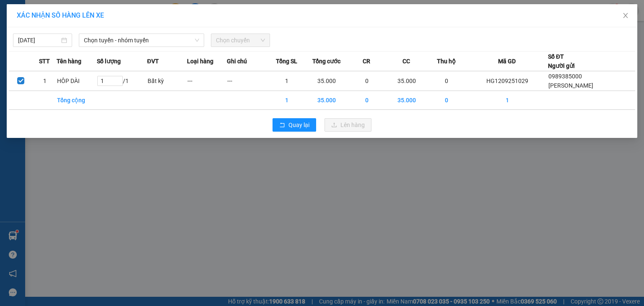 The height and width of the screenshot is (306, 644). What do you see at coordinates (507, 61) in the screenshot?
I see `span: Mã GD` at bounding box center [507, 61].